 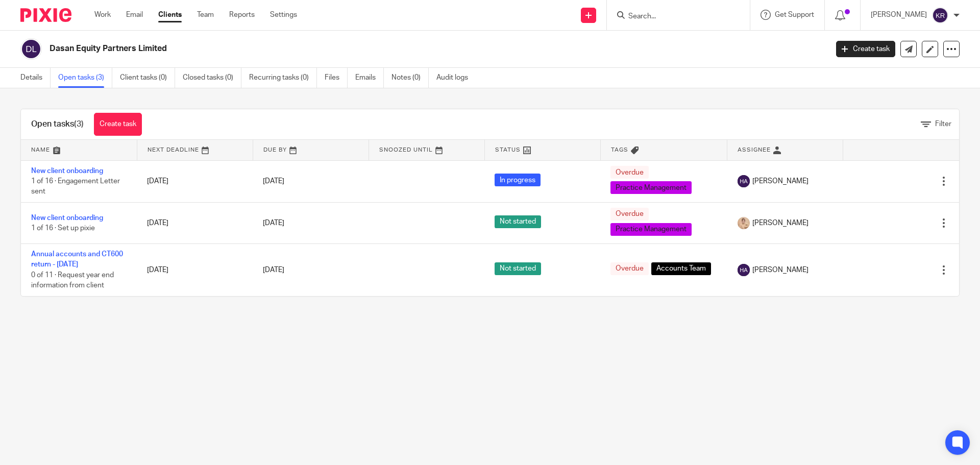 I want to click on h1: Open tasks, so click(x=58, y=124).